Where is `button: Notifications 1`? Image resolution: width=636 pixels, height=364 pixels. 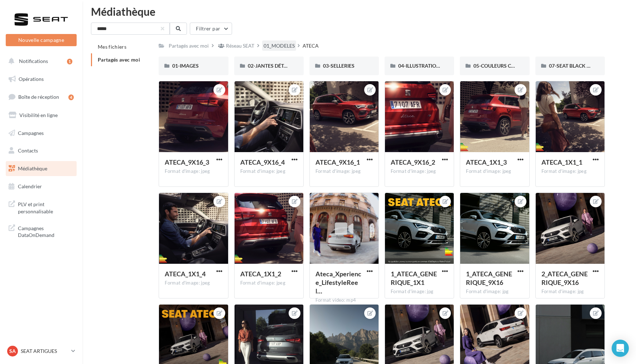 button: Notifications 1 is located at coordinates (40, 61).